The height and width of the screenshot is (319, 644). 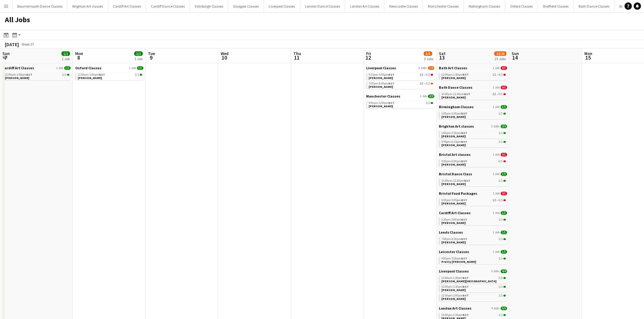 I want to click on span: Tue, so click(x=151, y=54).